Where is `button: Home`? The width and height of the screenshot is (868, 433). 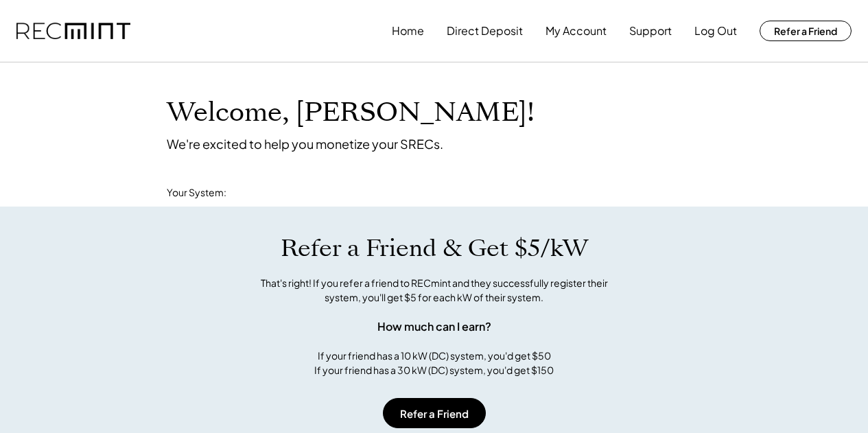 button: Home is located at coordinates (408, 31).